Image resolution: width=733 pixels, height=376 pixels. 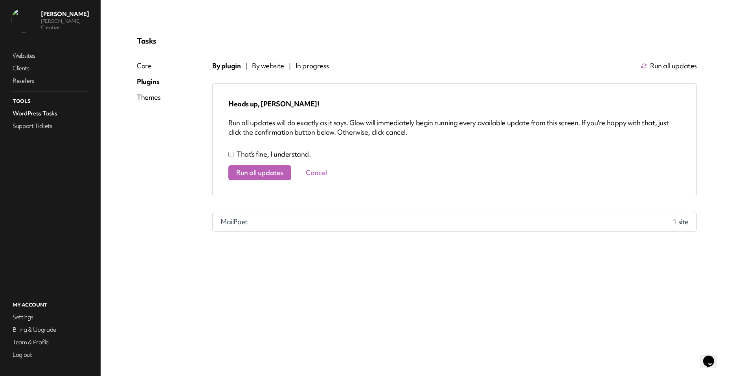 What do you see at coordinates (149, 66) in the screenshot?
I see `div: Core` at bounding box center [149, 66].